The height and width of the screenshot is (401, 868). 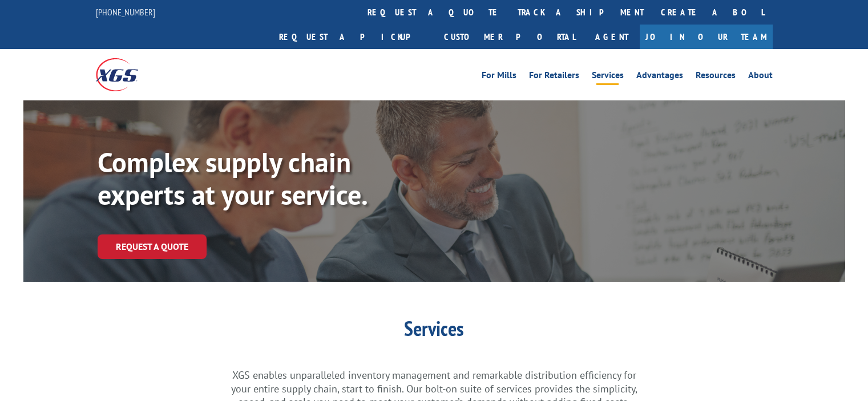 What do you see at coordinates (612, 36) in the screenshot?
I see `a: Agent` at bounding box center [612, 36].